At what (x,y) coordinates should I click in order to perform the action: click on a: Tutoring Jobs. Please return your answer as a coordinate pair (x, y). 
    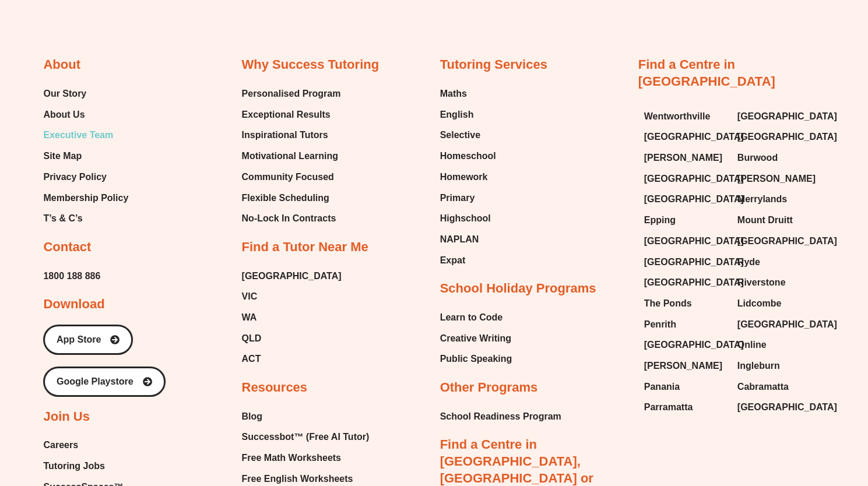
    Looking at the image, I should click on (93, 466).